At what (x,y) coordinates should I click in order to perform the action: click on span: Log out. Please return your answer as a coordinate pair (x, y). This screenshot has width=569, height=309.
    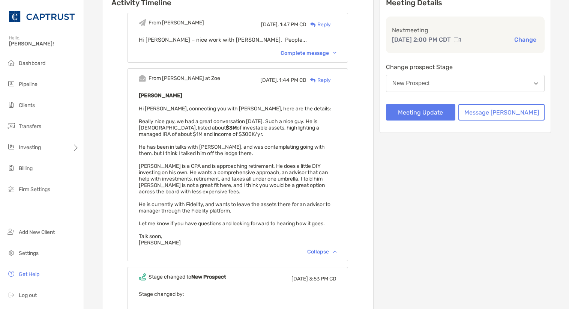
    Looking at the image, I should click on (28, 295).